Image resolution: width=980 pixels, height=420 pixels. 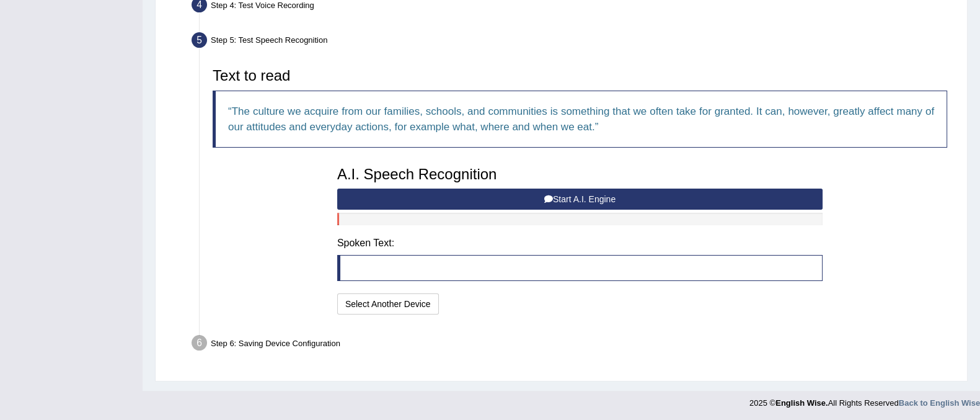 What do you see at coordinates (580, 174) in the screenshot?
I see `h3: A.I. Speech Recognition` at bounding box center [580, 174].